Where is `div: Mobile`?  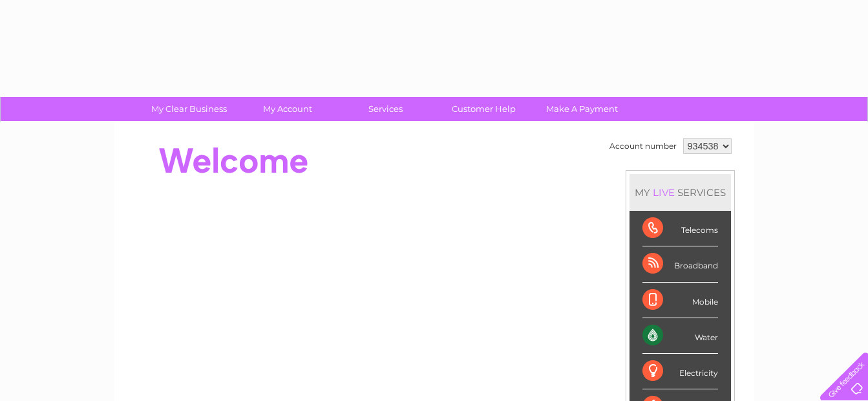
div: Mobile is located at coordinates (680, 300).